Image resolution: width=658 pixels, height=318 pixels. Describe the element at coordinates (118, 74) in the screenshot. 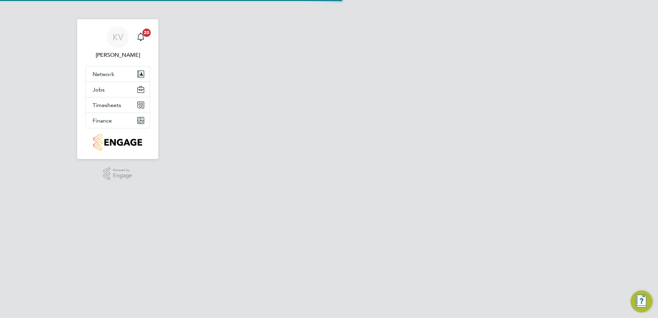

I see `button: Network` at that location.